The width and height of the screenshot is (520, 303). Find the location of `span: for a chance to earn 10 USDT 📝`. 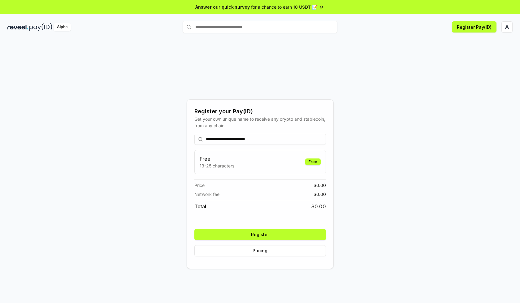

span: for a chance to earn 10 USDT 📝 is located at coordinates (284, 7).